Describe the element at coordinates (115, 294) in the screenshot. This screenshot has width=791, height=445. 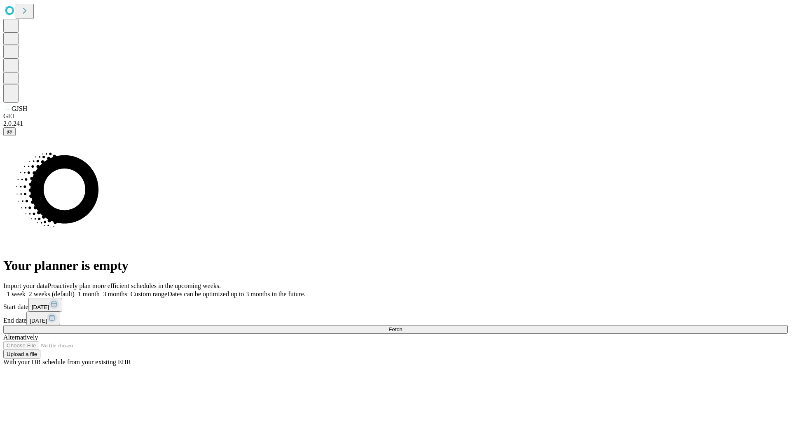
I see `span: 3 months` at that location.